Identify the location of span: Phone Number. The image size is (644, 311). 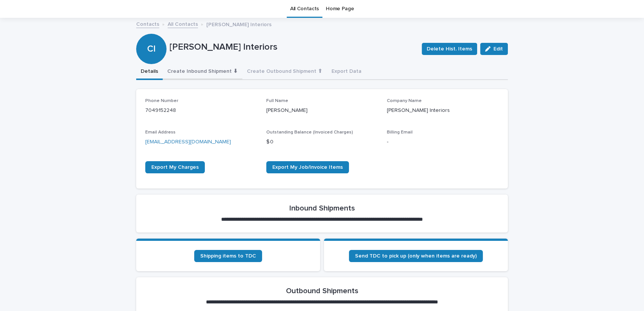
(161, 101).